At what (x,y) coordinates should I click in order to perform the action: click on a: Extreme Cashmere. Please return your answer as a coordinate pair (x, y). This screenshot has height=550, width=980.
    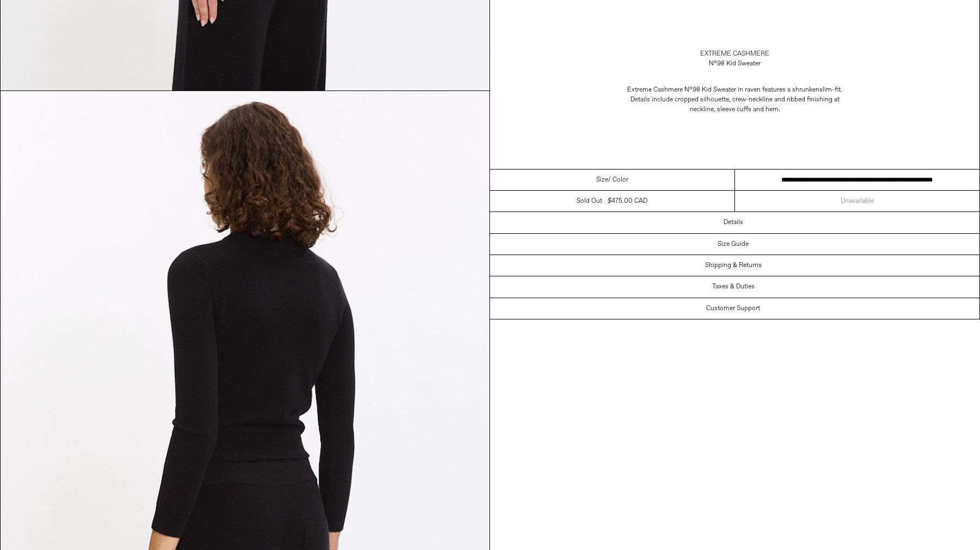
    Looking at the image, I should click on (734, 54).